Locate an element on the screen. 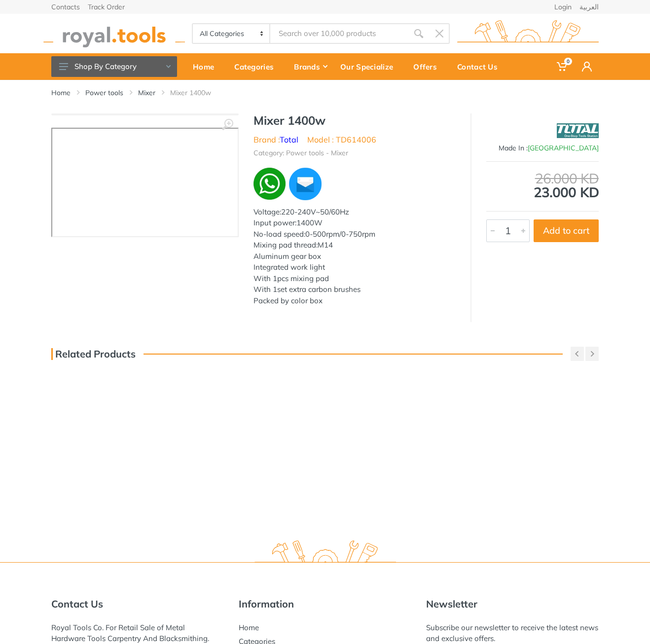 Image resolution: width=650 pixels, height=644 pixels. div: Voltage:220-240V~50/60Hz Input power:1400W No-load speed:0-500rpm/0-750rpm Mixing pad thread:M14 ... is located at coordinates (355, 257).